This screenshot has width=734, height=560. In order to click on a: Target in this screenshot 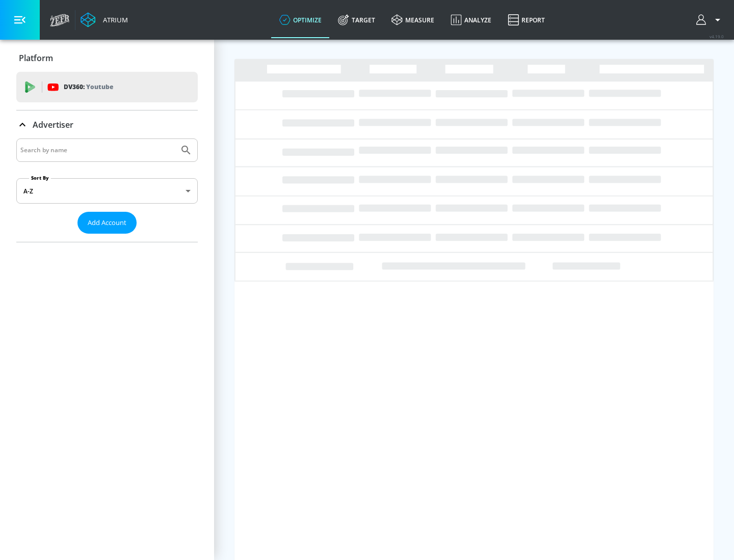, I will do `click(356, 19)`.